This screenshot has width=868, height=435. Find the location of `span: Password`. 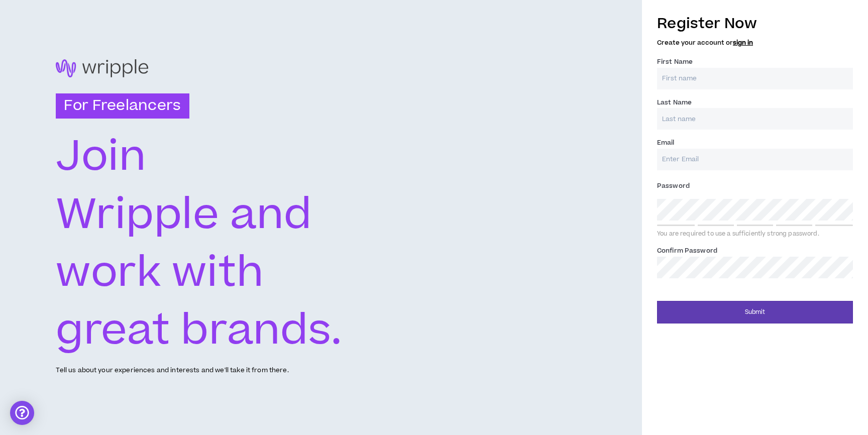

span: Password is located at coordinates (673, 186).